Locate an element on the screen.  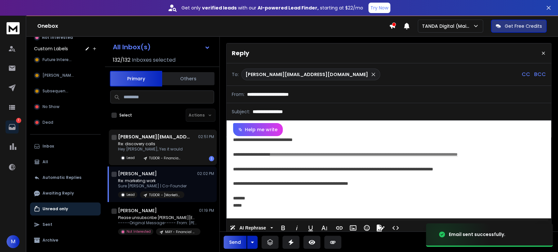
button: Help me write is located at coordinates (258, 130).